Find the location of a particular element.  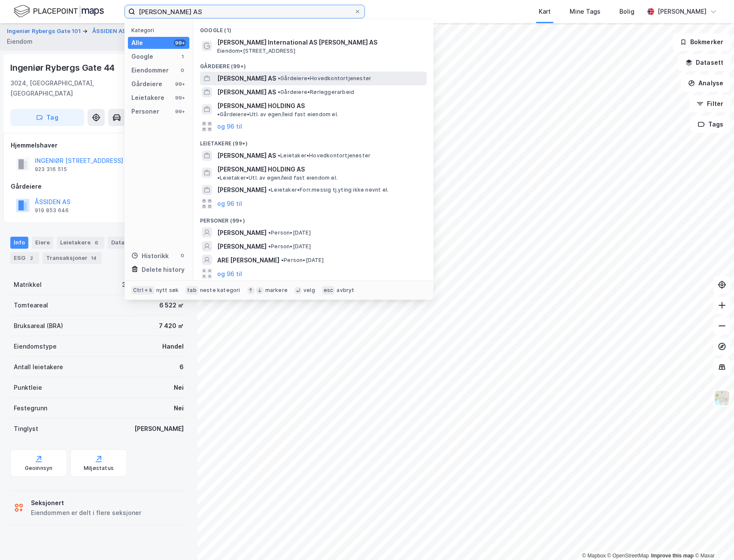

div: Handel is located at coordinates (173, 346).